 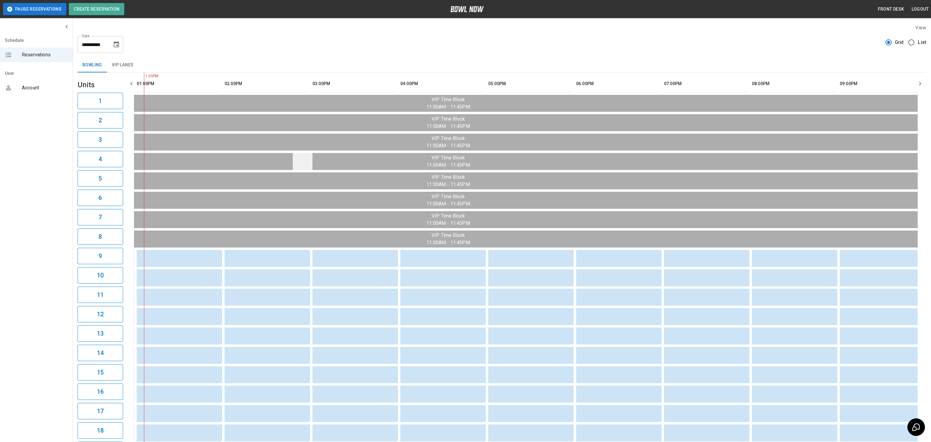 What do you see at coordinates (116, 45) in the screenshot?
I see `button: Choose date, selected date is Aug 10, 2025` at bounding box center [116, 45].